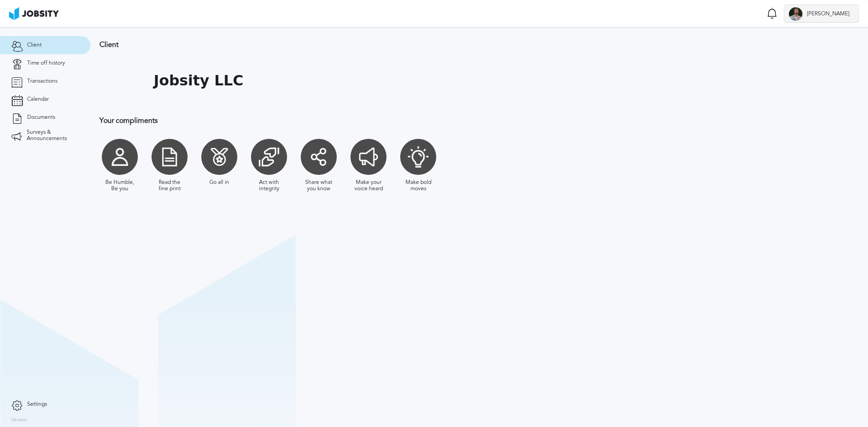 This screenshot has width=868, height=427. I want to click on div: Read the fine print, so click(169, 186).